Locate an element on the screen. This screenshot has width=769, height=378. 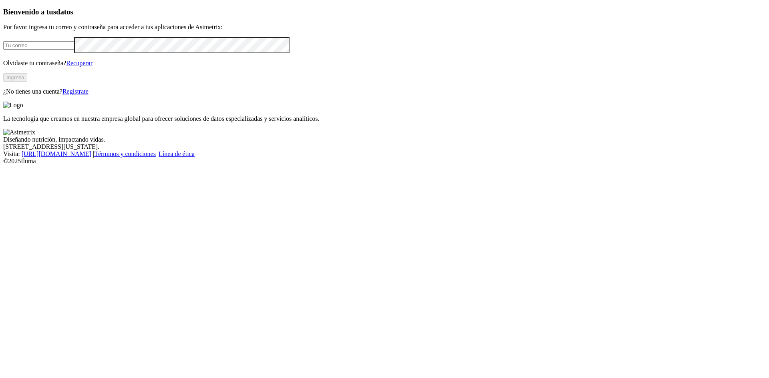
div: Visita : | | is located at coordinates (384, 154).